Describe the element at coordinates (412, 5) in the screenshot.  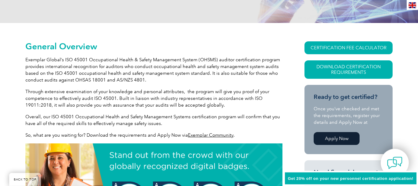
I see `img: en` at that location.